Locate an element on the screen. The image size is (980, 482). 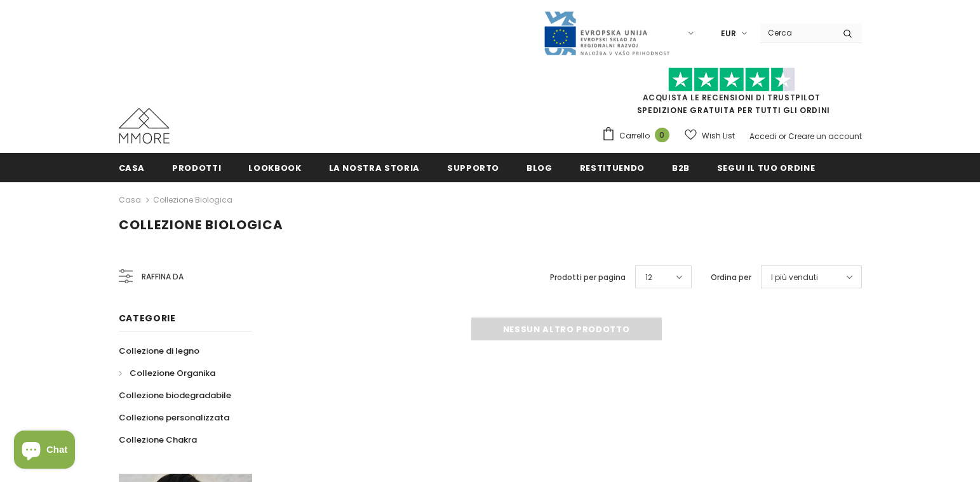
inbox-online-store-chat: Shopify online store chat is located at coordinates (44, 451).